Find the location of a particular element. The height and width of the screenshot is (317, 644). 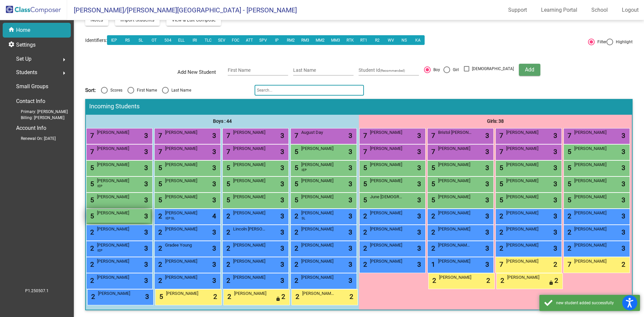

div: Scores is located at coordinates (115, 90).